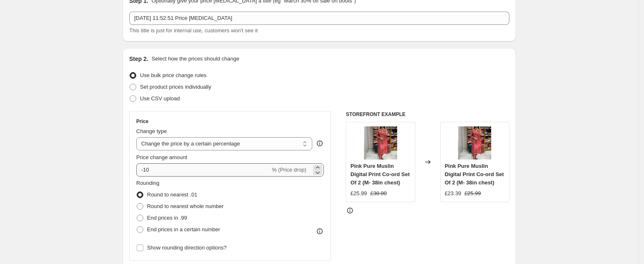  Describe the element at coordinates (320, 144) in the screenshot. I see `div: help` at that location.